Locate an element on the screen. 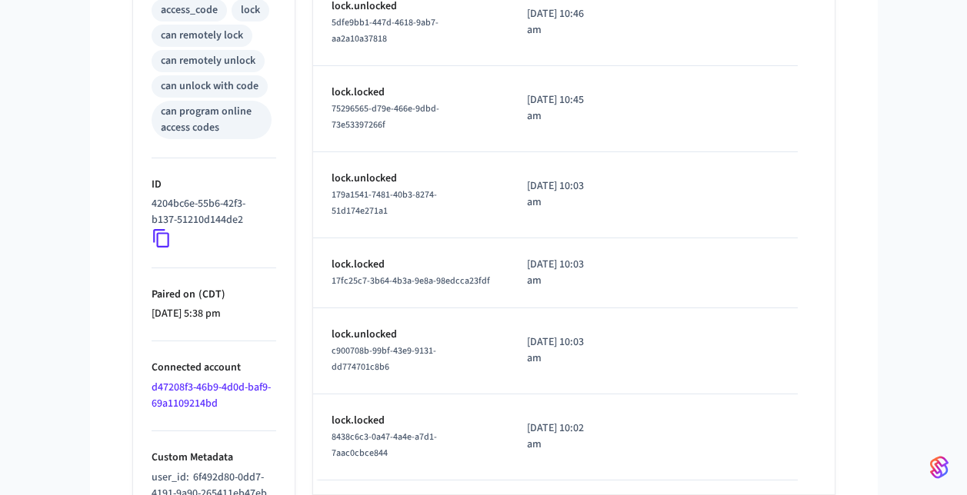 The height and width of the screenshot is (495, 967). div: can remotely lock is located at coordinates (201, 35).